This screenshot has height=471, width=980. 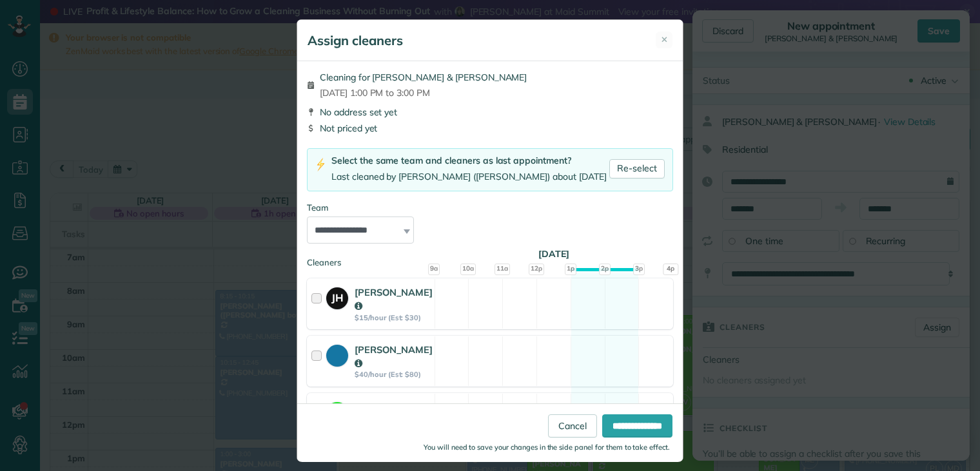 What do you see at coordinates (490, 259) in the screenshot?
I see `div: Cleaners` at bounding box center [490, 259].